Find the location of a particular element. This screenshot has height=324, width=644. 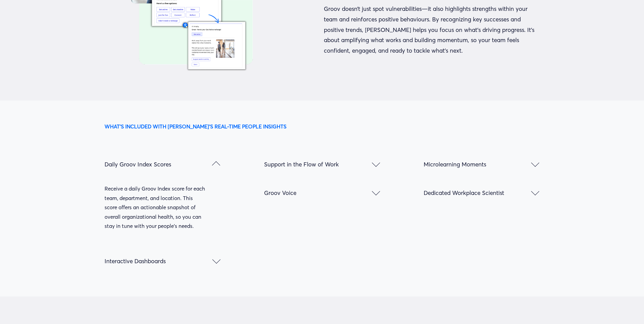

button: Groov Voice is located at coordinates (322, 193).